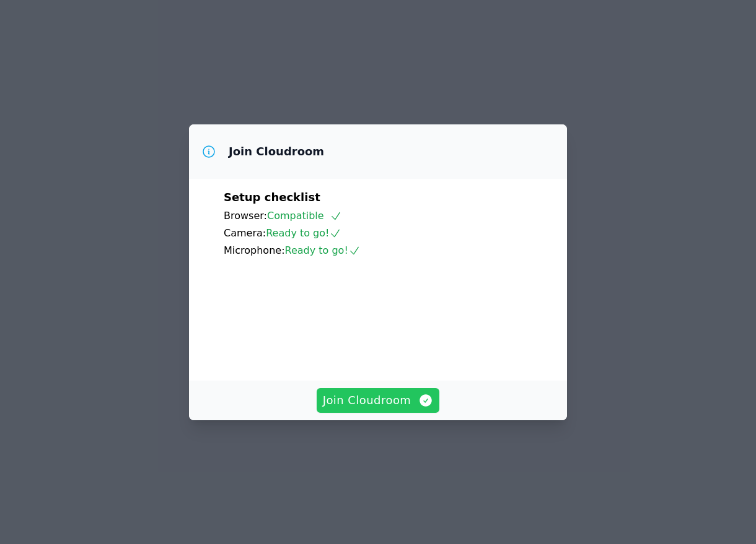  I want to click on h3: Join Cloudroom, so click(276, 152).